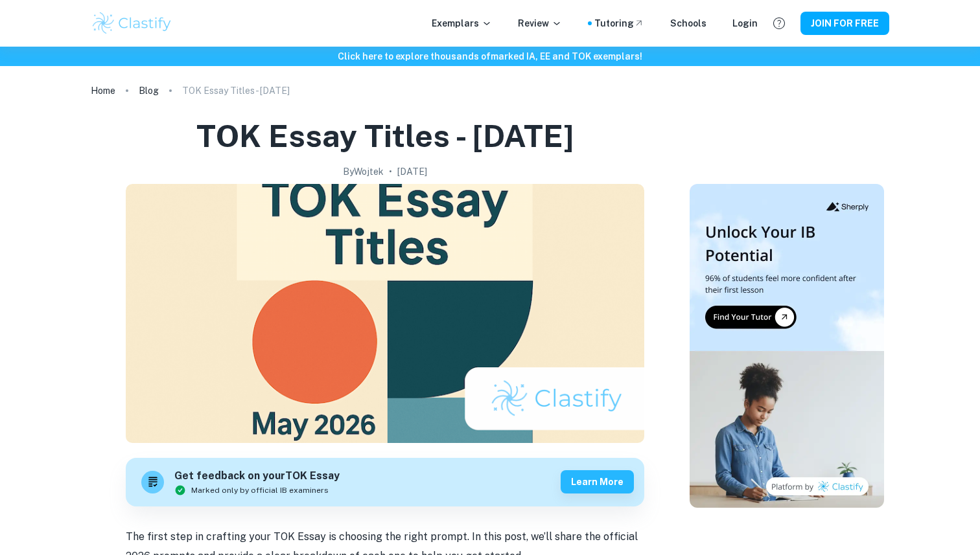  Describe the element at coordinates (385, 482) in the screenshot. I see `a: Get feedback on yourTOK EssayMarked only by official IB examinersLearn more` at that location.